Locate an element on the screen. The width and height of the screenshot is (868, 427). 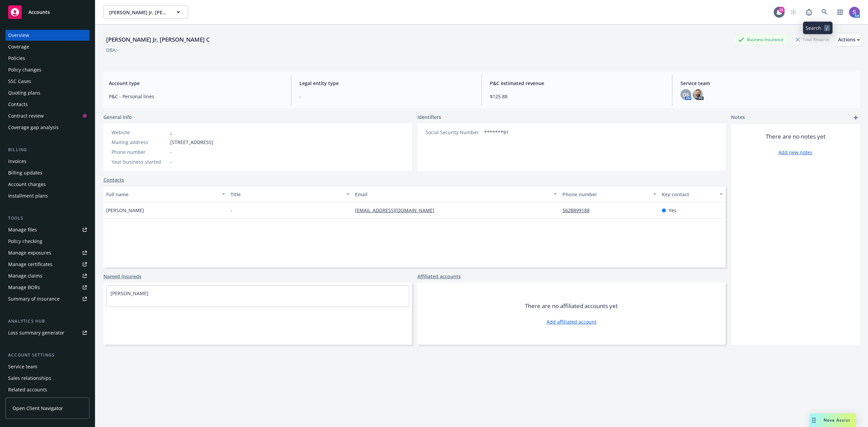
div: Manage certificates is located at coordinates (30, 264).